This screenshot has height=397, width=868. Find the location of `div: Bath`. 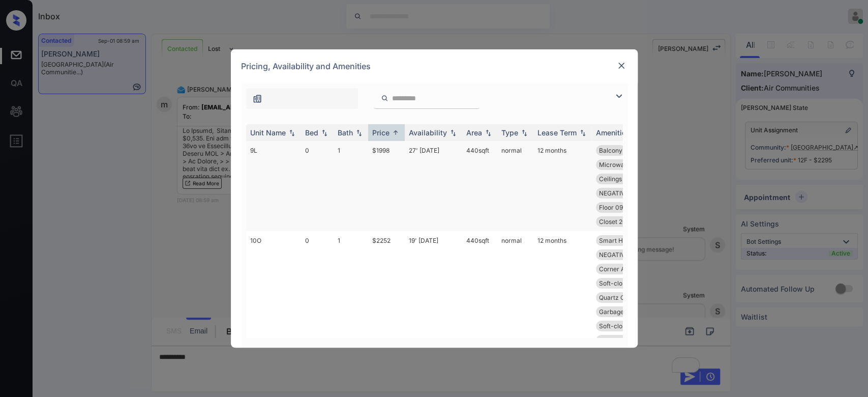

div: Bath is located at coordinates (345, 132).